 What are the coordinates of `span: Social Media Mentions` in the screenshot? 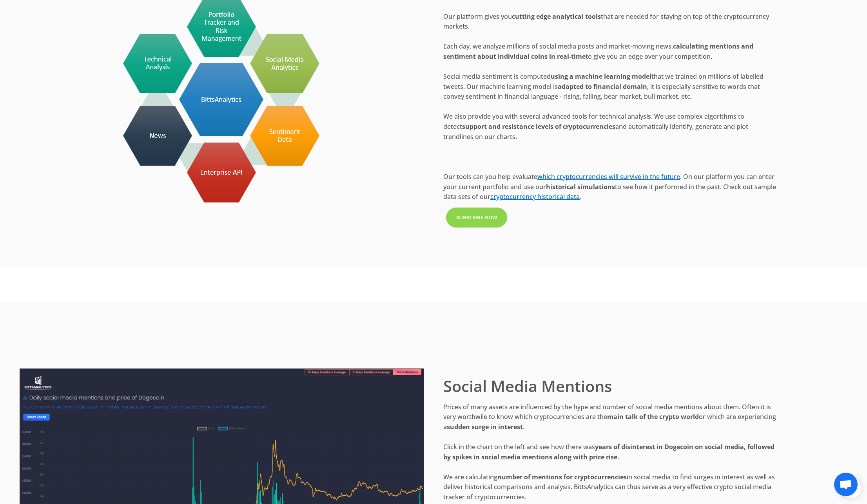 It's located at (610, 386).